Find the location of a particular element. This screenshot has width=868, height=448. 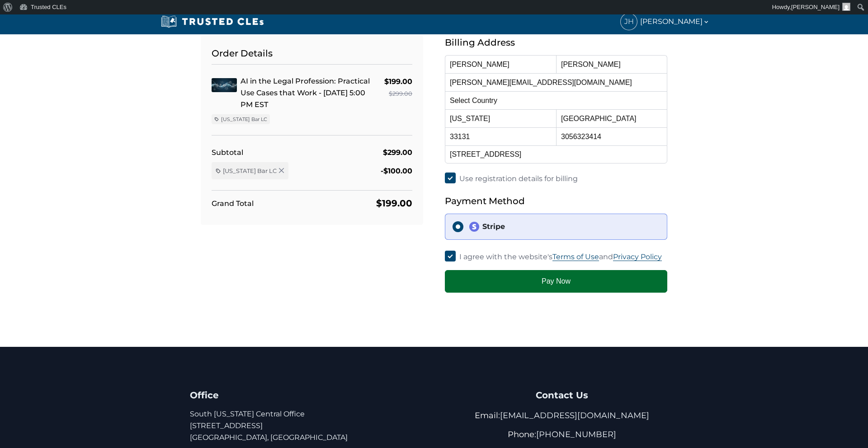

span: Use registration details for billing is located at coordinates (518, 178).